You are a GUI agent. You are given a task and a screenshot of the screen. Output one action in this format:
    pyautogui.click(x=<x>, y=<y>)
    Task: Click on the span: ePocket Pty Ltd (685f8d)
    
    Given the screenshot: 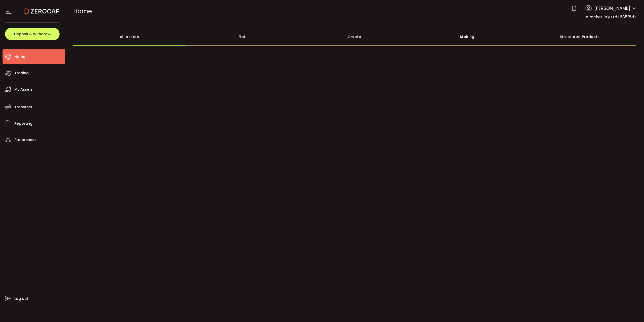 What is the action you would take?
    pyautogui.click(x=611, y=17)
    